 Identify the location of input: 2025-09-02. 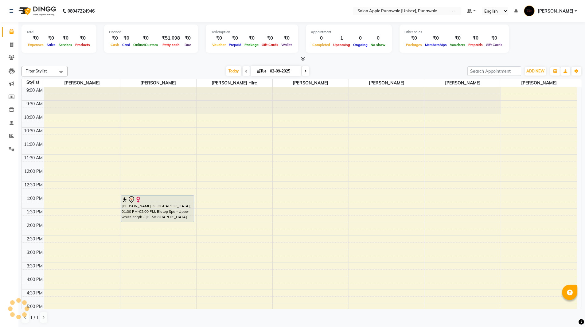
(283, 71).